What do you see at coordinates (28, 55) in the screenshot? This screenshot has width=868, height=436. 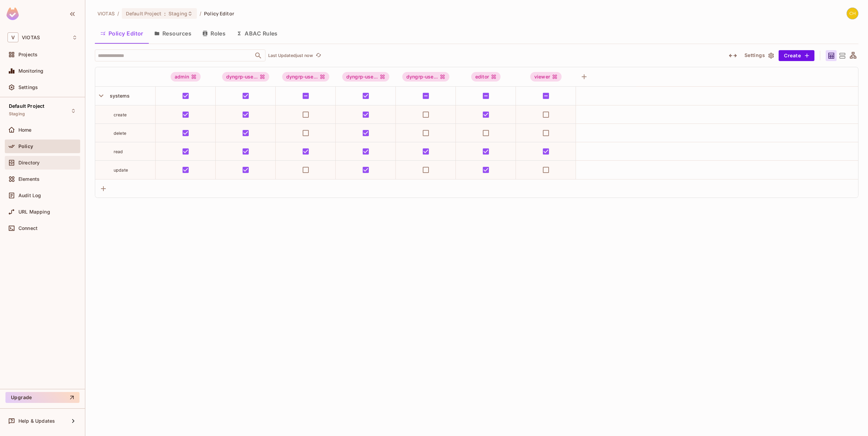 I see `span: Projects` at bounding box center [28, 55].